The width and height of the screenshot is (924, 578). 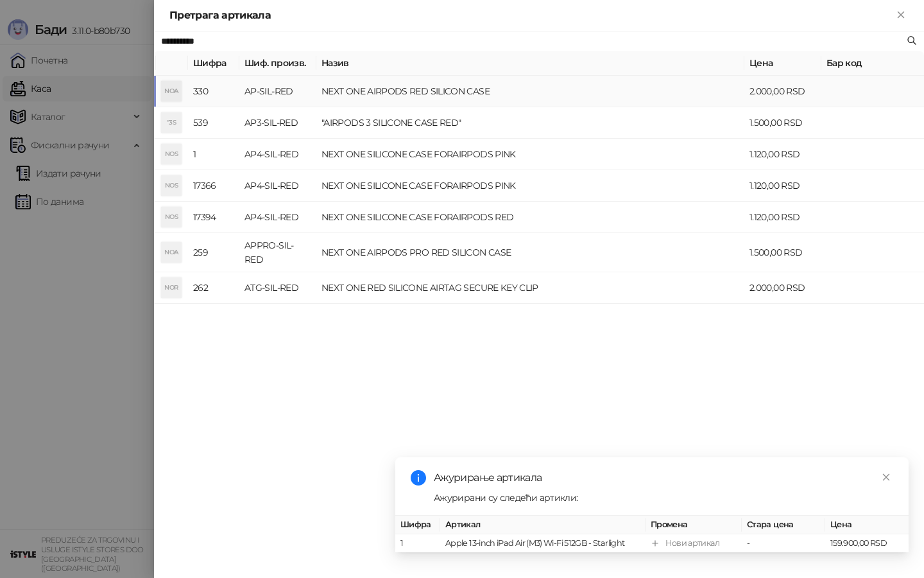 I want to click on td: Apple 13-inch iPad Air (M3) Wi-Fi 512GB - Starlight, so click(x=543, y=543).